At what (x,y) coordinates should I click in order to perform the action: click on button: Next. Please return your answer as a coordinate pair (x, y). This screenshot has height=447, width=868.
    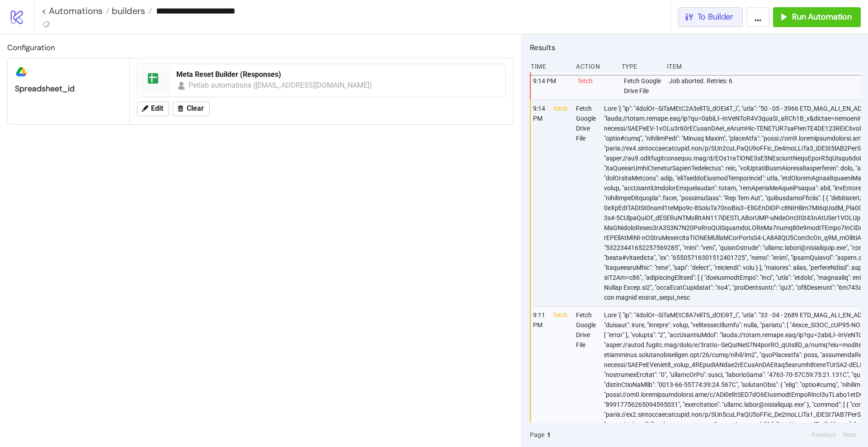
    Looking at the image, I should click on (849, 435).